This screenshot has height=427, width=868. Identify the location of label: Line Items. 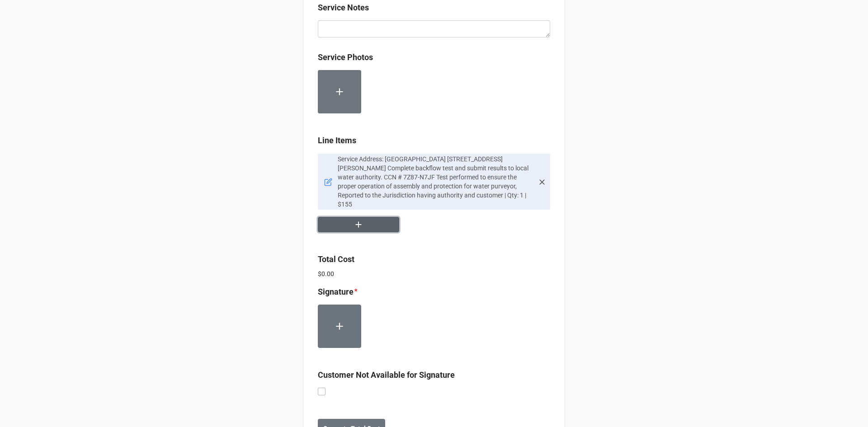
(336, 141).